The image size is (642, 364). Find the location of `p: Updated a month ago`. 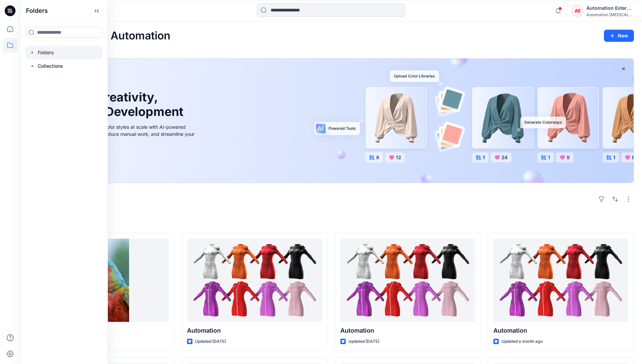

p: Updated a month ago is located at coordinates (522, 341).